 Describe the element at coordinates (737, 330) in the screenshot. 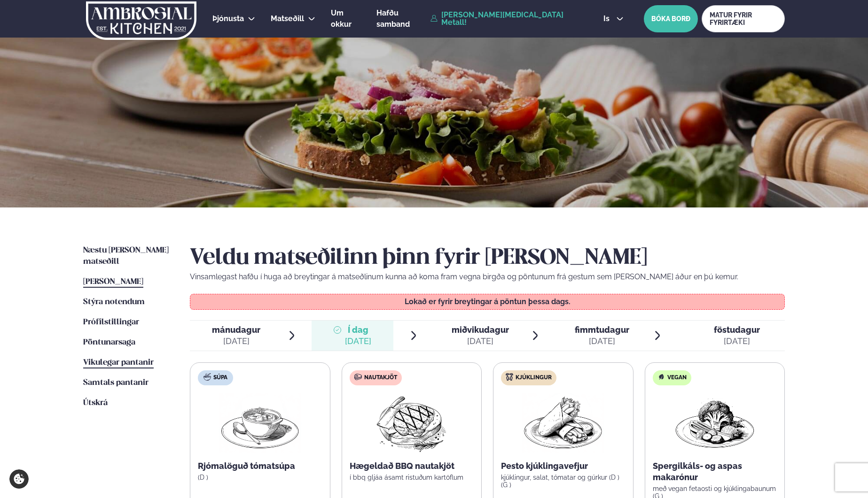

I see `span: föstudagur` at that location.